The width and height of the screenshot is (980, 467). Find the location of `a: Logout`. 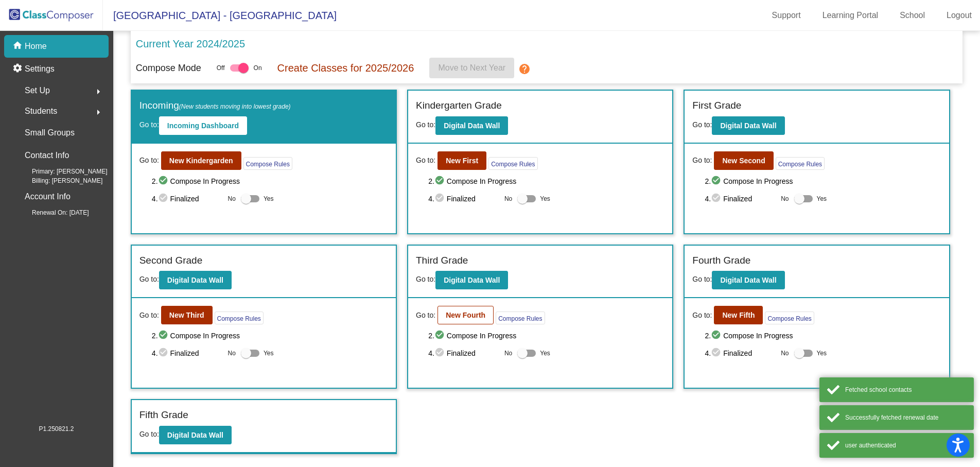

a: Logout is located at coordinates (959, 15).